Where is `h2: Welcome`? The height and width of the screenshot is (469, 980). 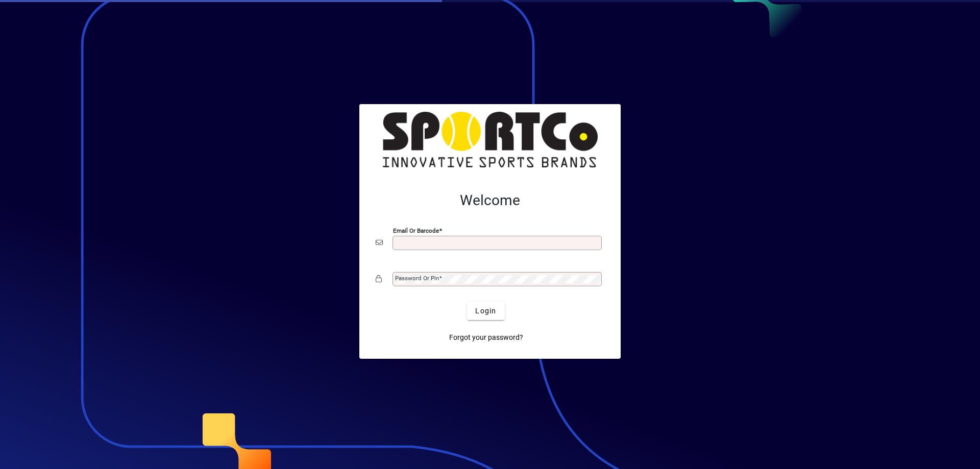
h2: Welcome is located at coordinates (490, 201).